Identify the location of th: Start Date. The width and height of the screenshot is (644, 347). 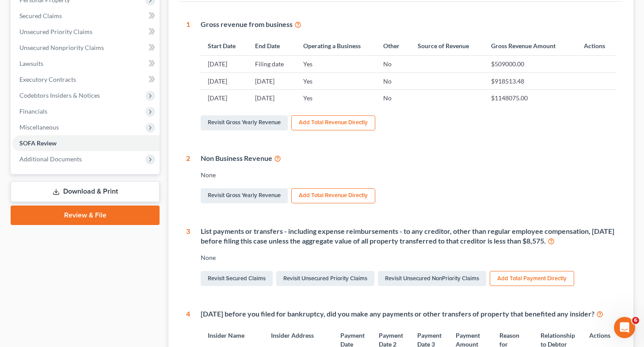
(224, 46).